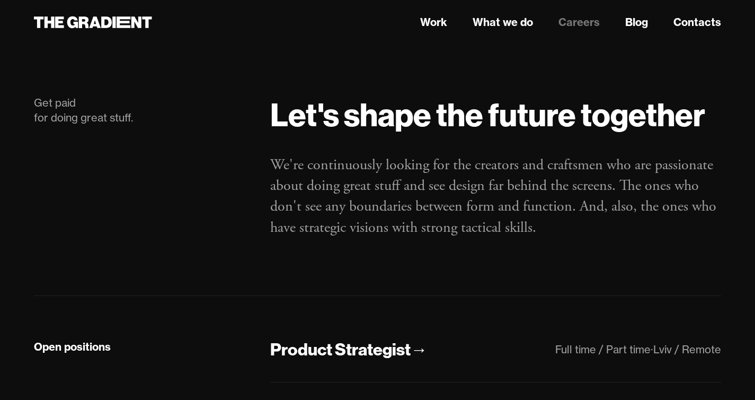 The image size is (755, 400). I want to click on a: What we do, so click(503, 22).